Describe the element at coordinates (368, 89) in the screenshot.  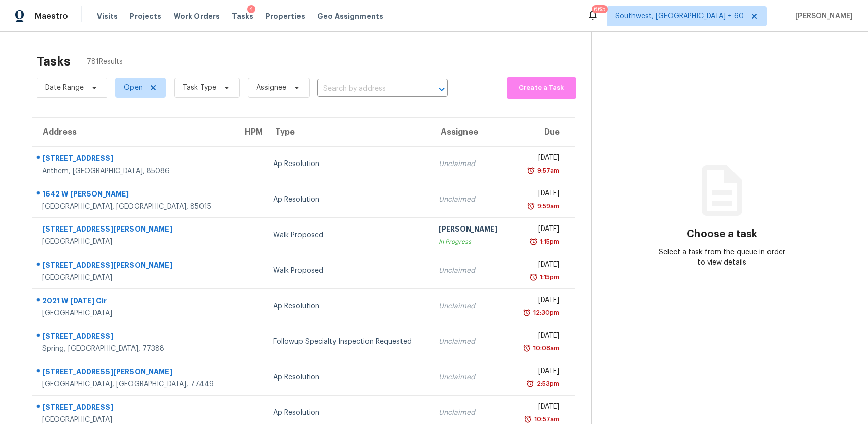
I see `input: Search by address` at that location.